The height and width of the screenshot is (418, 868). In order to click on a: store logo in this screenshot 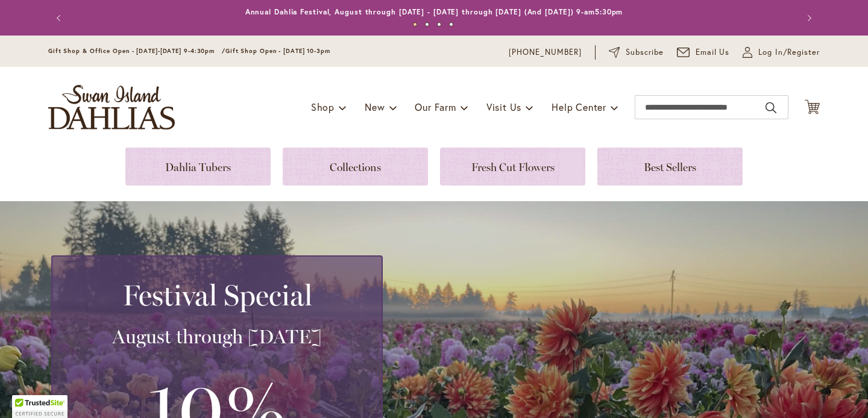, I will do `click(112, 107)`.